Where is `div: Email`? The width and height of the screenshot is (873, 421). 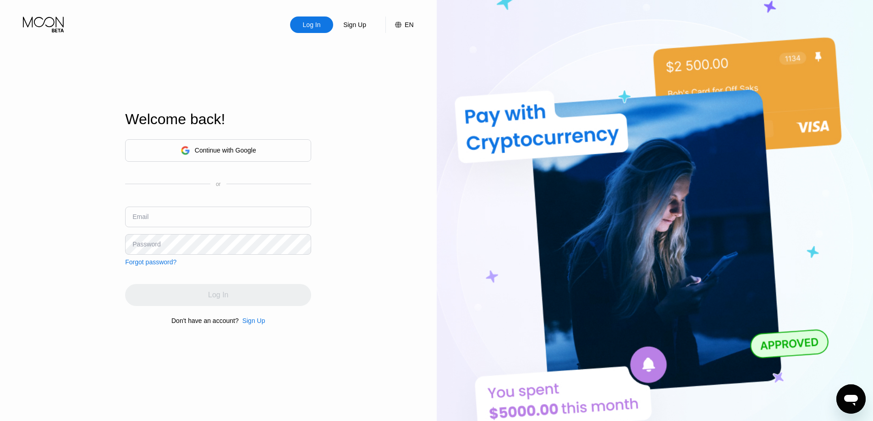
div: Email is located at coordinates (140, 217).